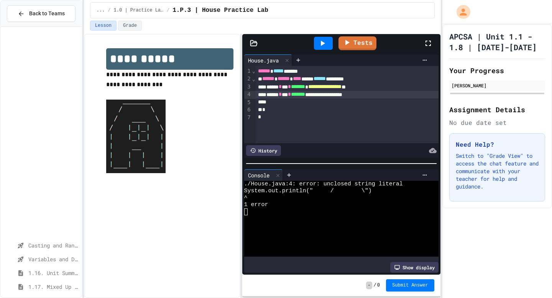  I want to click on button: Back to Teams, so click(41, 13).